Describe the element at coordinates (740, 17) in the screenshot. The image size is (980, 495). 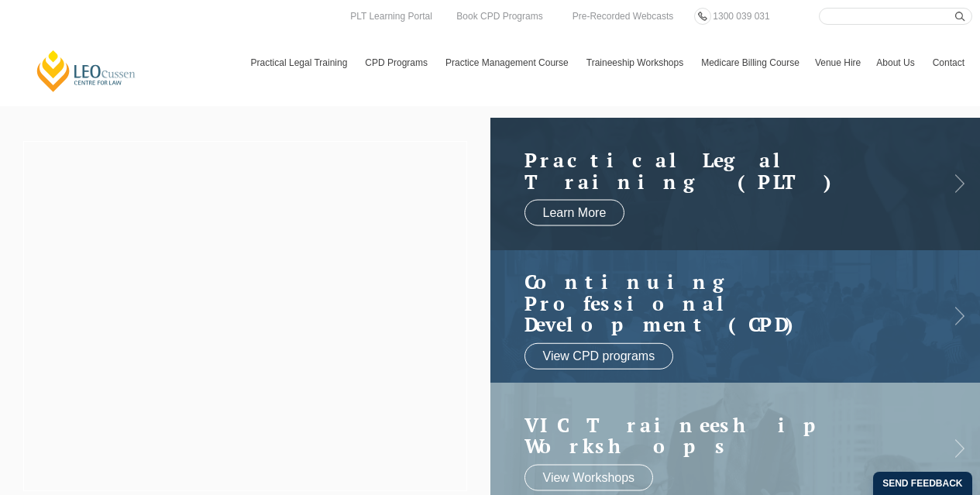
I see `span: 1300 039 031` at that location.